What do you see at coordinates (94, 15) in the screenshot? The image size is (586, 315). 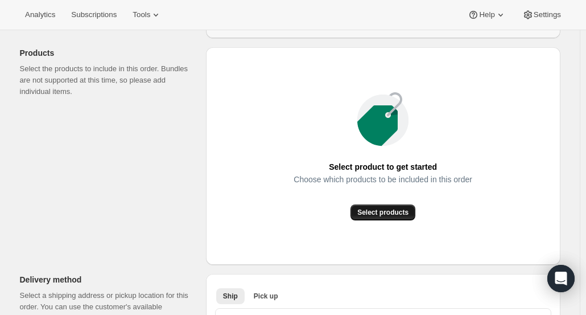 I see `button: Subscriptions` at bounding box center [94, 15].